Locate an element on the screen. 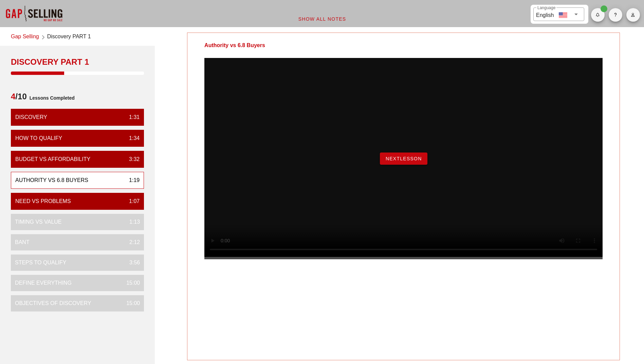 This screenshot has height=364, width=644. span: Discovery PART 1 is located at coordinates (69, 37).